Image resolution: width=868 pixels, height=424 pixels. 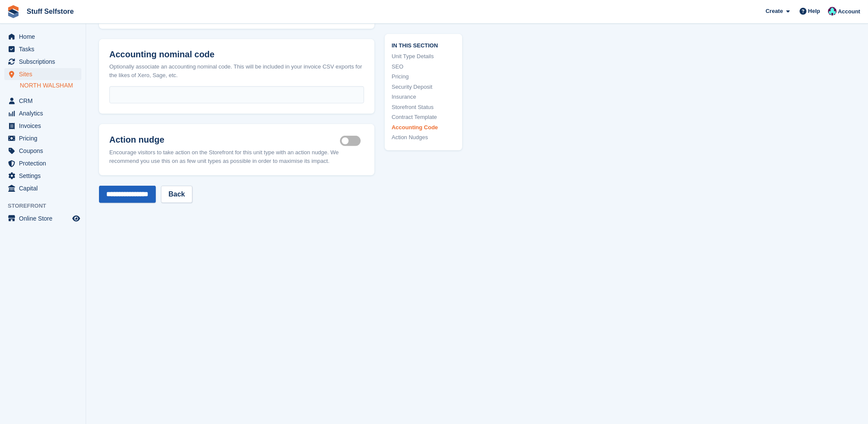 I want to click on span: Home, so click(x=45, y=37).